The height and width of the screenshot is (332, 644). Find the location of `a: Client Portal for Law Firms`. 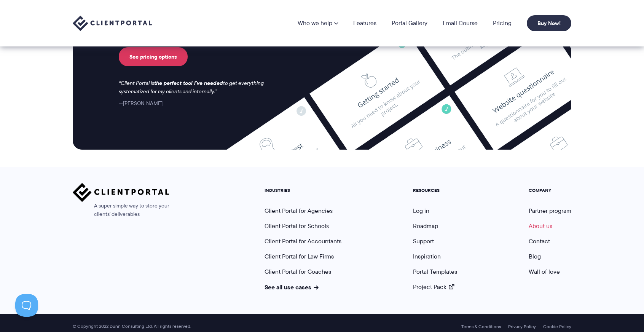

a: Client Portal for Law Firms is located at coordinates (299, 256).